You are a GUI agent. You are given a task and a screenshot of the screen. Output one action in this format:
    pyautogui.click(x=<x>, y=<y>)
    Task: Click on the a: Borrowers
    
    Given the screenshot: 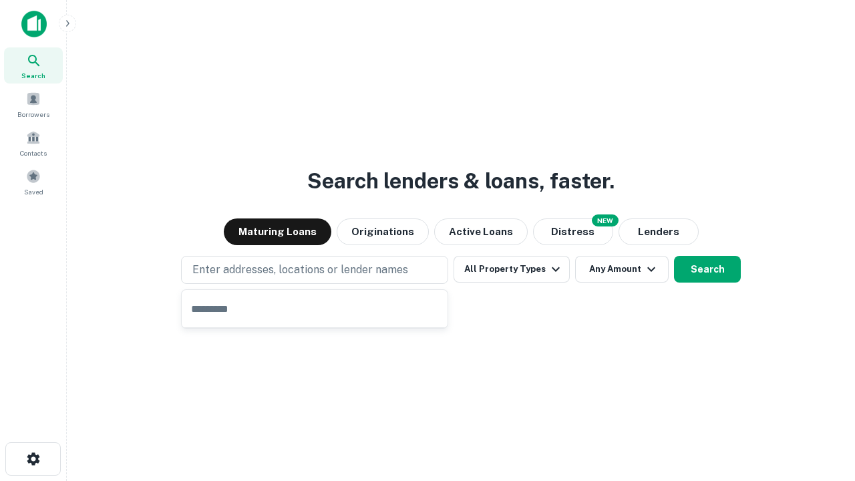 What is the action you would take?
    pyautogui.click(x=33, y=104)
    